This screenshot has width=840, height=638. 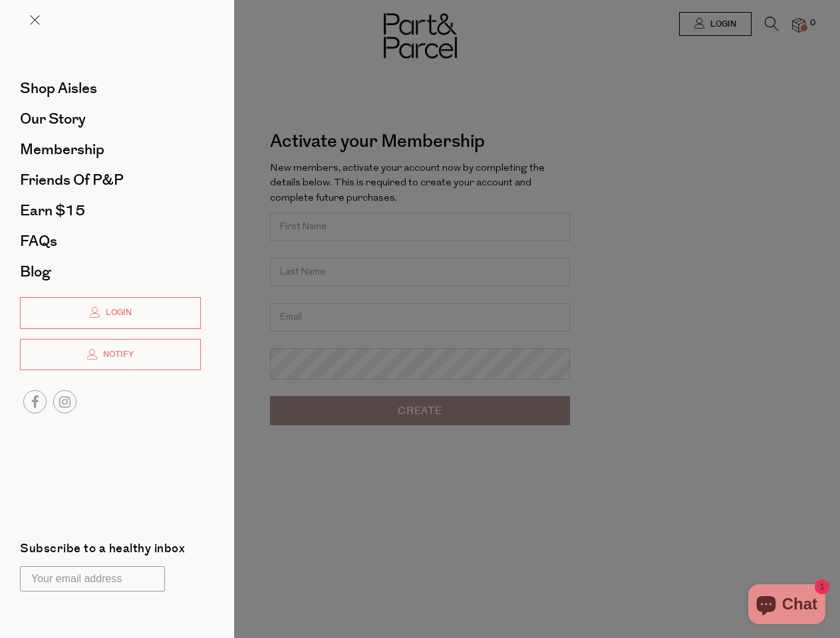 What do you see at coordinates (110, 242) in the screenshot?
I see `a: FAQs` at bounding box center [110, 242].